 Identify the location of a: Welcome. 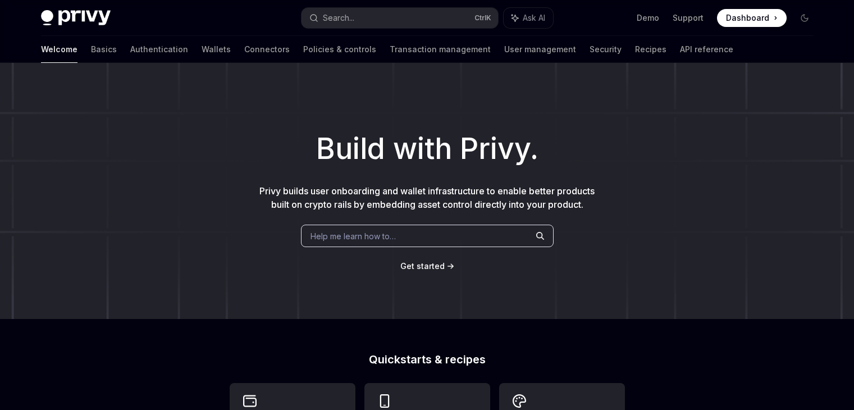
(59, 49).